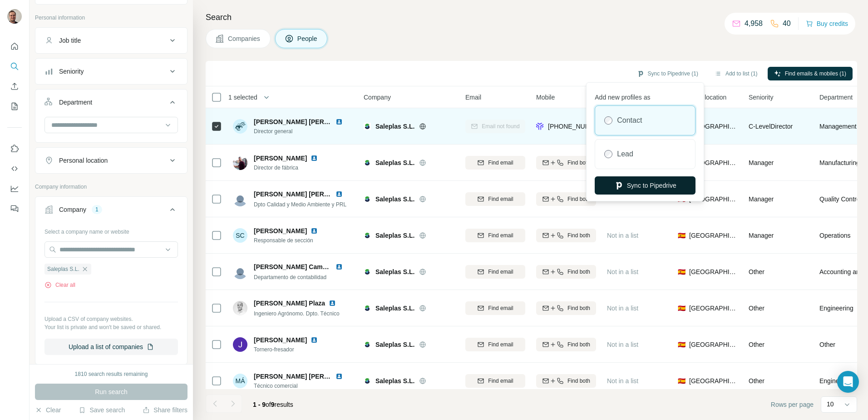  What do you see at coordinates (15, 47) in the screenshot?
I see `button: Quick start` at bounding box center [15, 47].